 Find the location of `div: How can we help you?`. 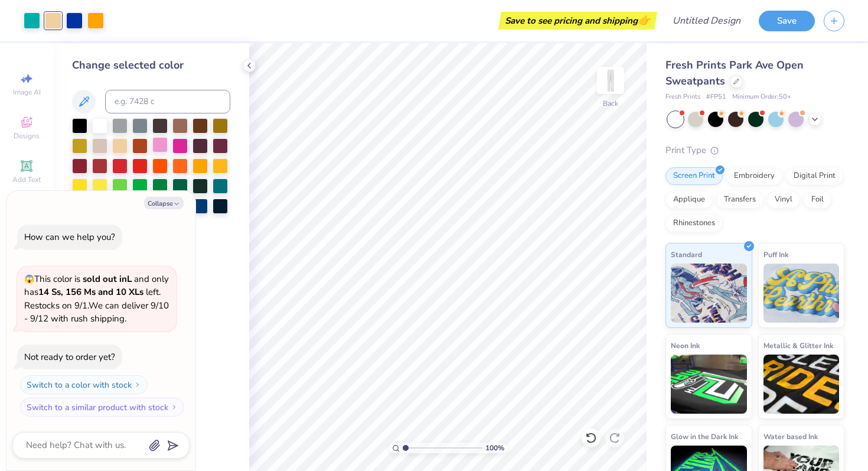

div: How can we help you? is located at coordinates (70, 237).